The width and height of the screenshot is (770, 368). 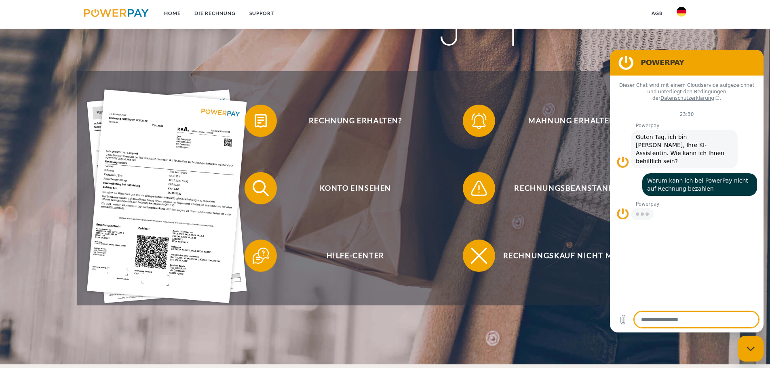 What do you see at coordinates (32, 164) in the screenshot?
I see `svg: loading` at bounding box center [32, 164].